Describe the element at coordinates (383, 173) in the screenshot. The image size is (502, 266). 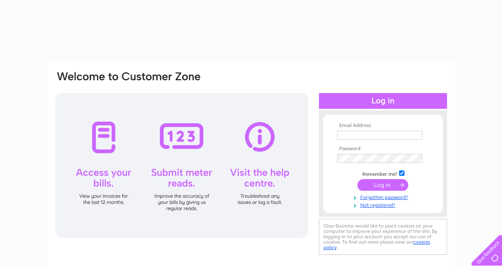
I see `td: Remember me?` at that location.